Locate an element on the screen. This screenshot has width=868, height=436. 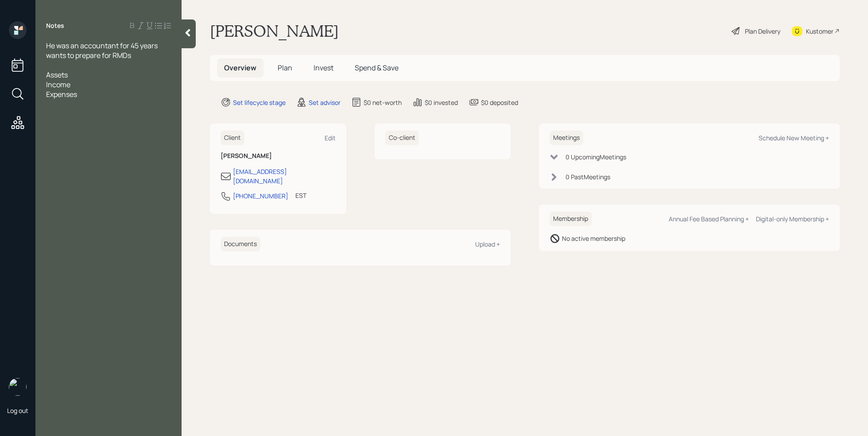
div: No active membership is located at coordinates (593, 238).